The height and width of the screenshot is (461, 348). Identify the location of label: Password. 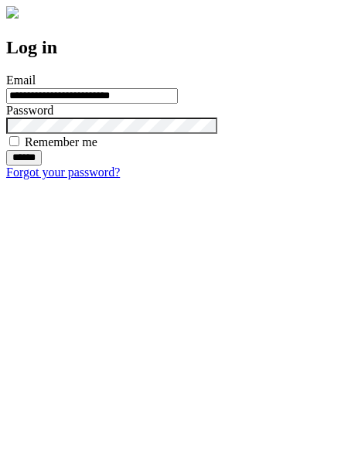
(29, 110).